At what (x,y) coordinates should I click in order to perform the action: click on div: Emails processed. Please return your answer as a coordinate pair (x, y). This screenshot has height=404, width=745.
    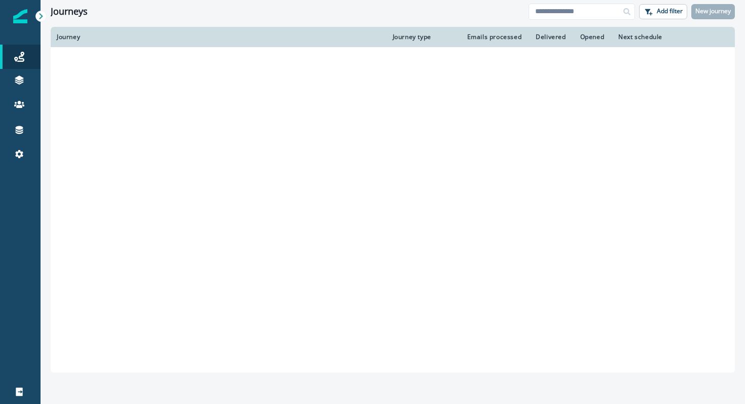
    Looking at the image, I should click on (495, 37).